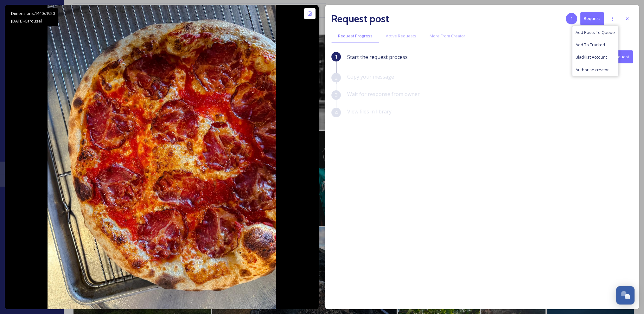 This screenshot has height=314, width=644. What do you see at coordinates (360, 18) in the screenshot?
I see `h2: Request post` at bounding box center [360, 18].